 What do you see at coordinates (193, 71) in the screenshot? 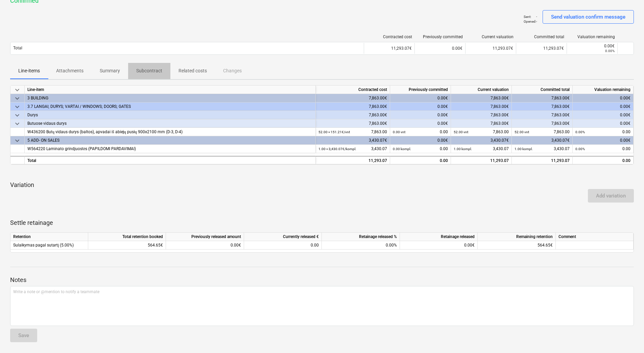
I see `p: Related costs` at bounding box center [193, 71].